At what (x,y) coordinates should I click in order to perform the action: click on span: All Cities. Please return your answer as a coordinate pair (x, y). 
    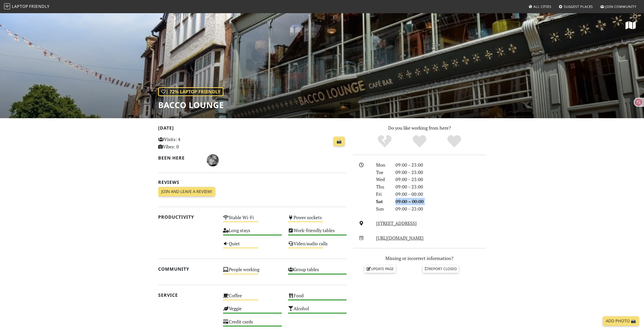
    Looking at the image, I should click on (542, 7).